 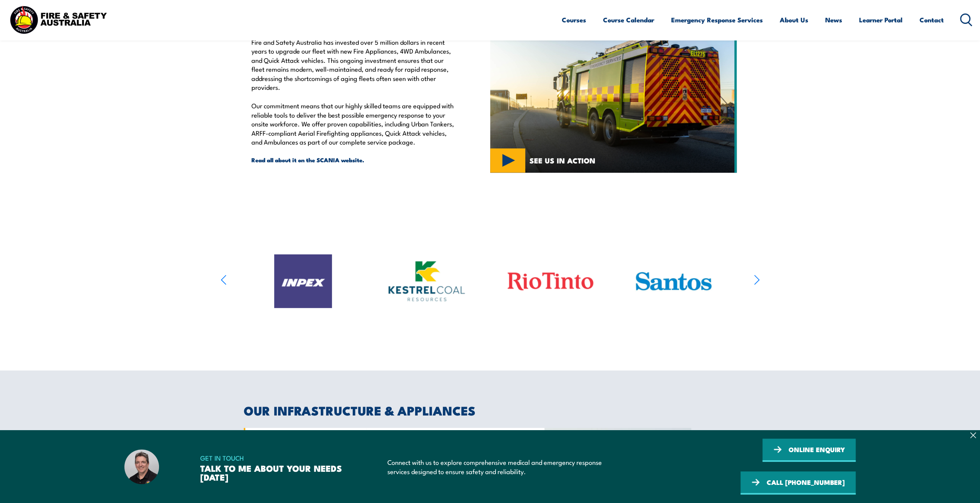 What do you see at coordinates (427, 281) in the screenshot?
I see `img: Kestrel Logo` at bounding box center [427, 281].